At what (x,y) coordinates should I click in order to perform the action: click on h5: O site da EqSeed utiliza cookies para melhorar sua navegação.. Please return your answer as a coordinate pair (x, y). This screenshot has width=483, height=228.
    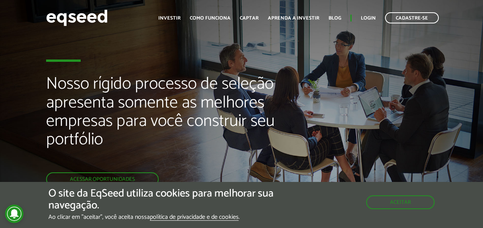
    Looking at the image, I should click on (164, 200).